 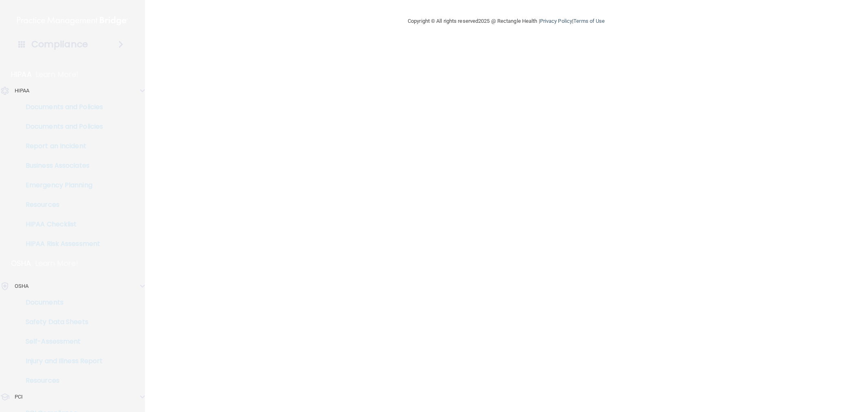 I want to click on img: PMB logo, so click(x=72, y=21).